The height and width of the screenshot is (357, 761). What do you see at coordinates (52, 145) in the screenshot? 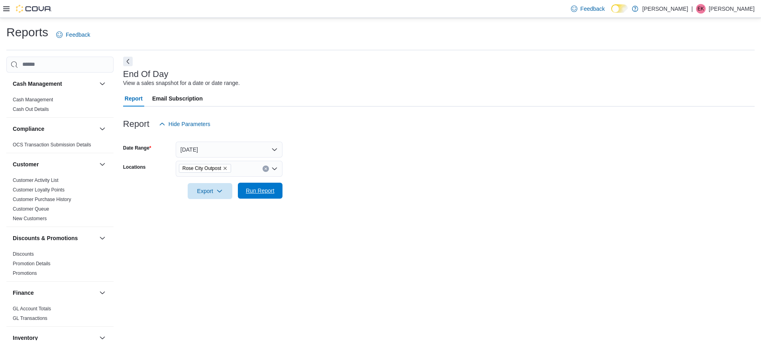
I see `a: OCS Transaction Submission Details` at bounding box center [52, 145].